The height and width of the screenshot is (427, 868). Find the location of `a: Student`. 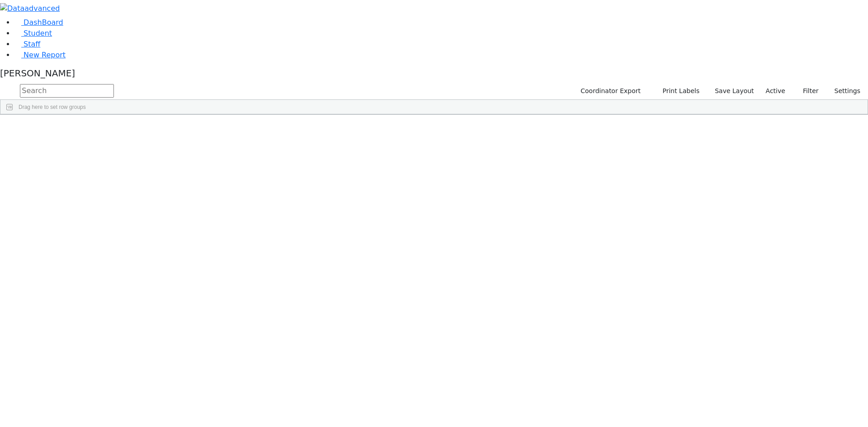

a: Student is located at coordinates (33, 33).